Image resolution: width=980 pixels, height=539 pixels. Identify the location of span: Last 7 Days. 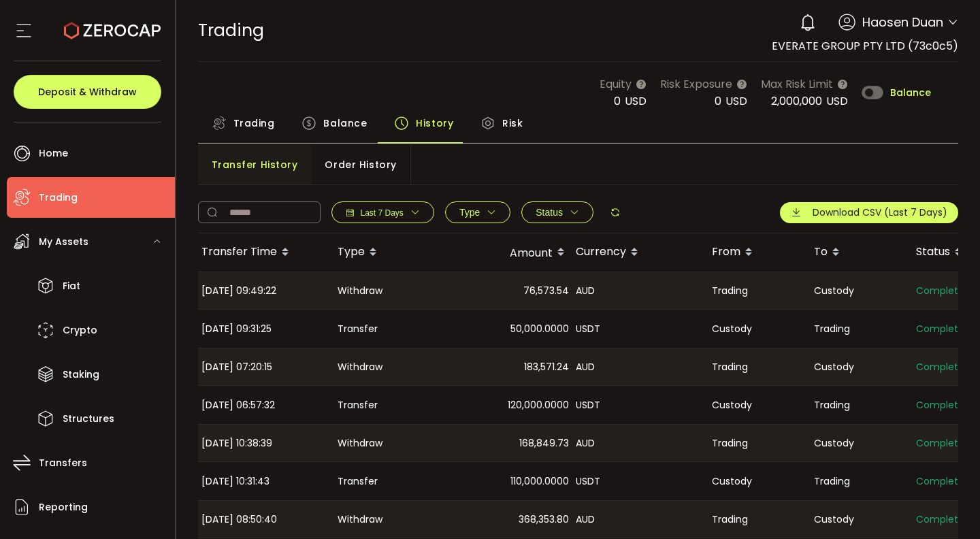
(382, 213).